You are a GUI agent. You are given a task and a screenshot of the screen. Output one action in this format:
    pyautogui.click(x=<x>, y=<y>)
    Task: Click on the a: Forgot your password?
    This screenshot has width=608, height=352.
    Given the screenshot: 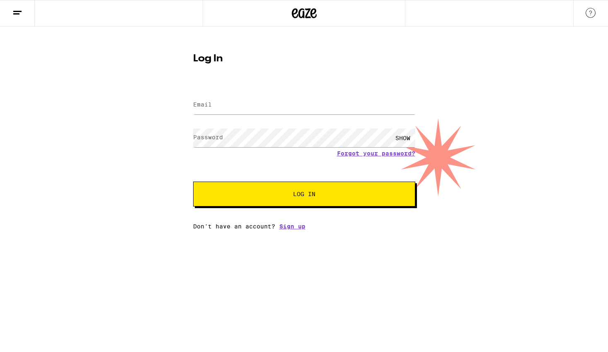 What is the action you would take?
    pyautogui.click(x=376, y=153)
    